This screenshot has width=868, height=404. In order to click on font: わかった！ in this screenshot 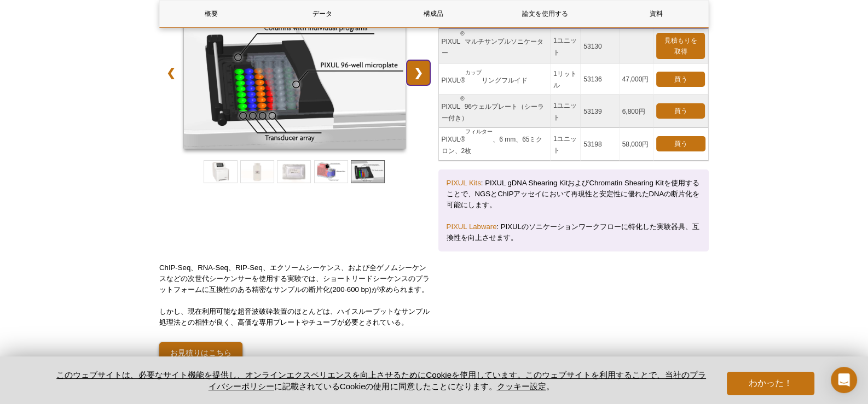, I will do `click(770, 382)`.